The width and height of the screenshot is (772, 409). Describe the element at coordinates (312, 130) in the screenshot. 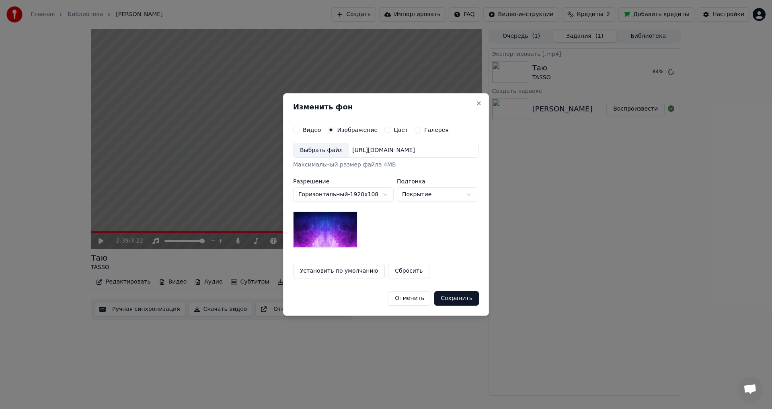

I see `label: Видео` at that location.